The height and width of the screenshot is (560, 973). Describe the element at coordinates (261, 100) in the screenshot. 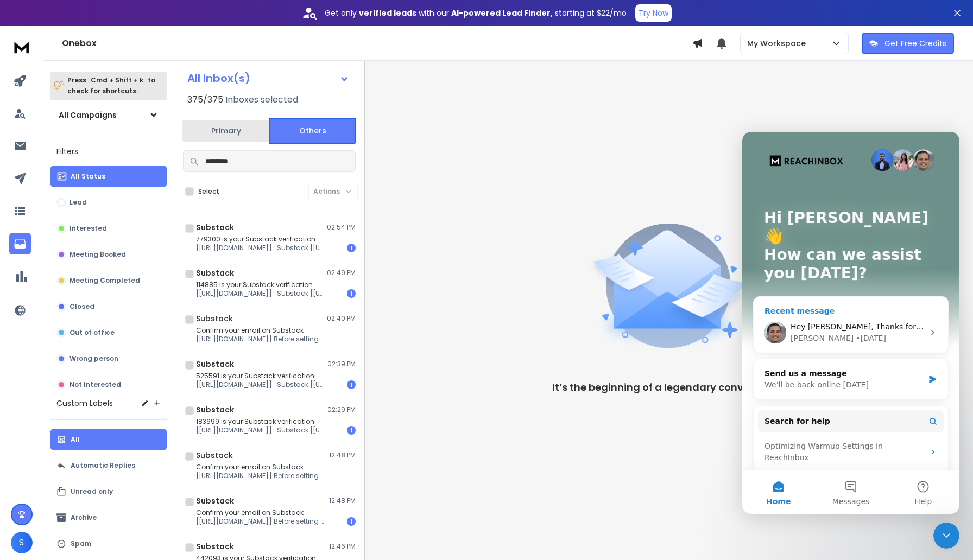

I see `h3: Inboxes selected` at that location.